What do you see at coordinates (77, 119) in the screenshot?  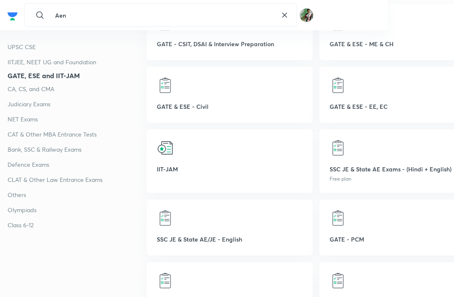 I see `a: NET Exams` at bounding box center [77, 119].